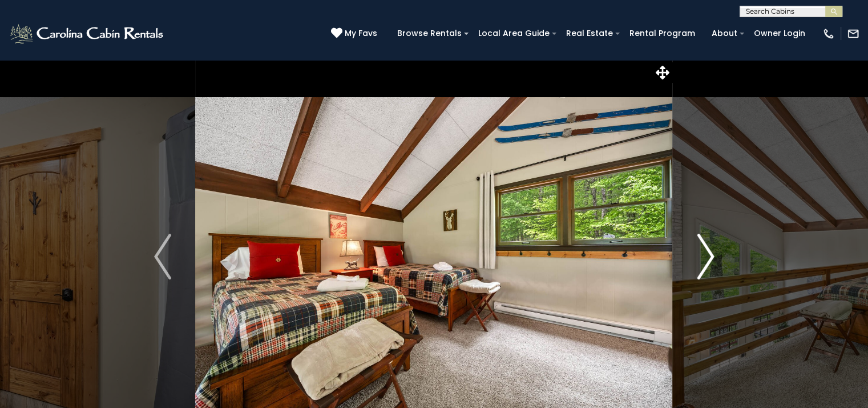  Describe the element at coordinates (513, 33) in the screenshot. I see `a: Local Area Guide` at that location.